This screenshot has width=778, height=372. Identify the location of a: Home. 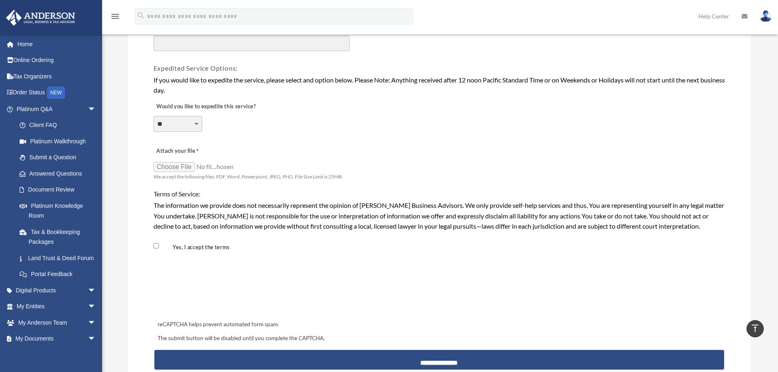
(57, 44).